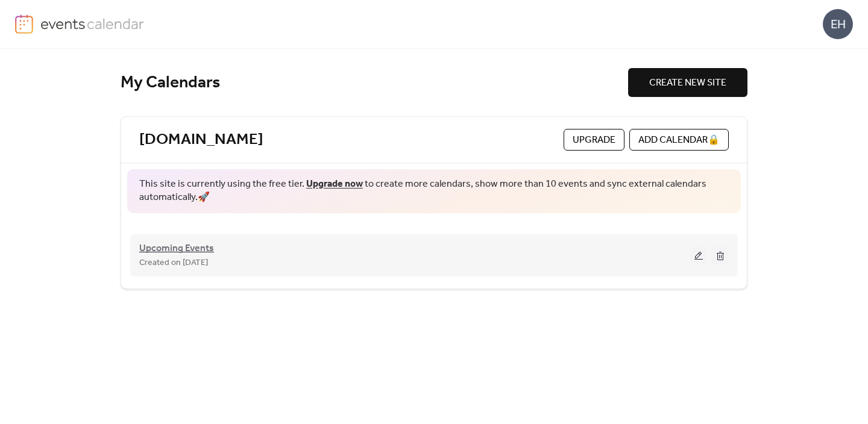 The width and height of the screenshot is (868, 424). I want to click on div: My Calendars, so click(375, 82).